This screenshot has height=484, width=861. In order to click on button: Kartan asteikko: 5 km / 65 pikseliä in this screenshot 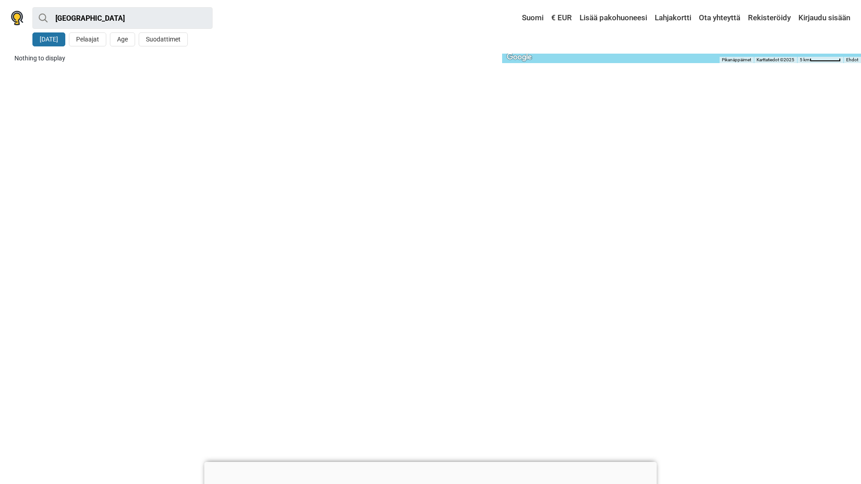, I will do `click(820, 60)`.